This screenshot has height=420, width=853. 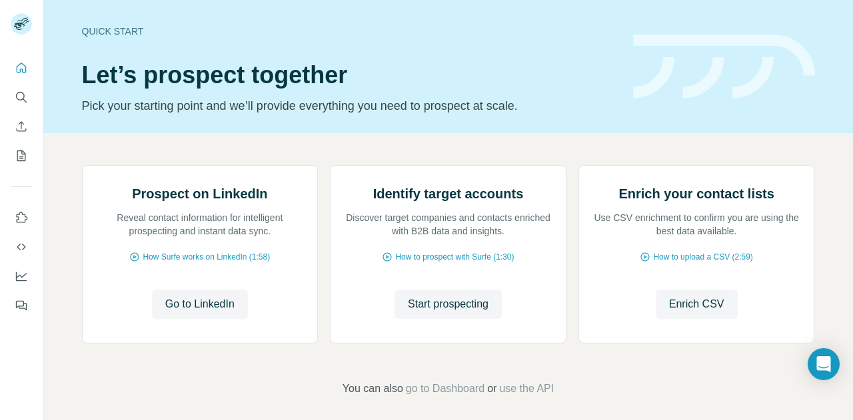 What do you see at coordinates (448, 304) in the screenshot?
I see `span: Start prospecting` at bounding box center [448, 304].